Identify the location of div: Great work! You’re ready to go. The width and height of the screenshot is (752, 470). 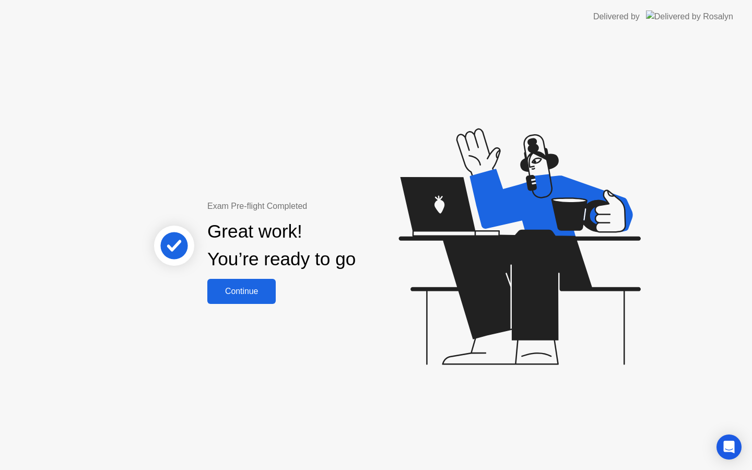
(281, 245).